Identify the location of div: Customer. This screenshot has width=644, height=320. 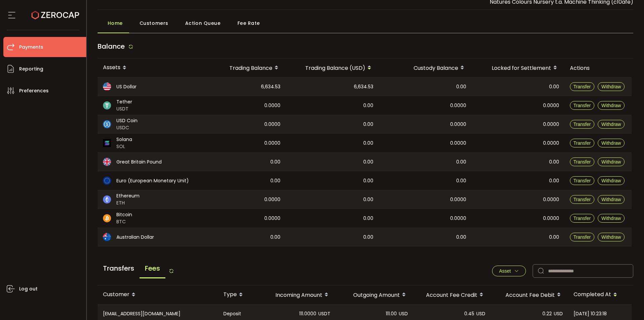
(157, 295).